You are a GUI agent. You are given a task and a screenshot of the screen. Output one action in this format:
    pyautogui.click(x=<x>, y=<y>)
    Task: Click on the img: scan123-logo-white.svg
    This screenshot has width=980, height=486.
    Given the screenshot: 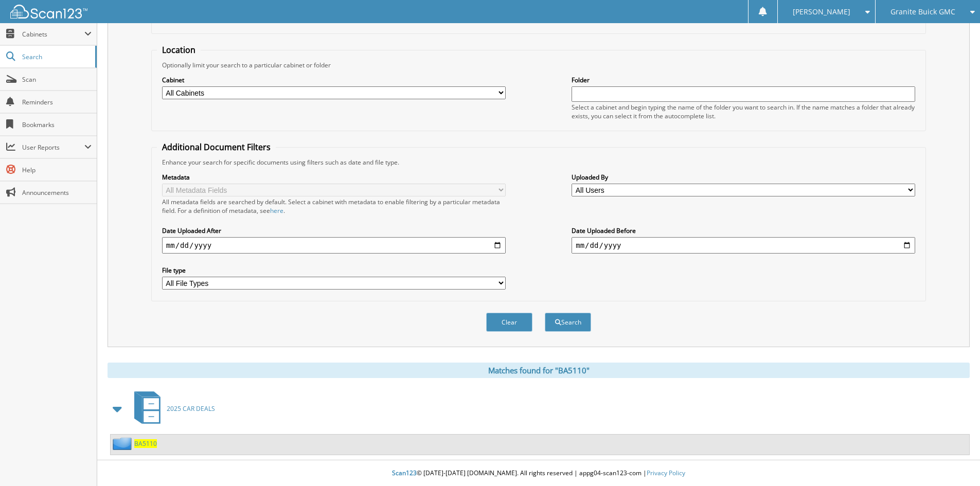 What is the action you would take?
    pyautogui.click(x=49, y=11)
    